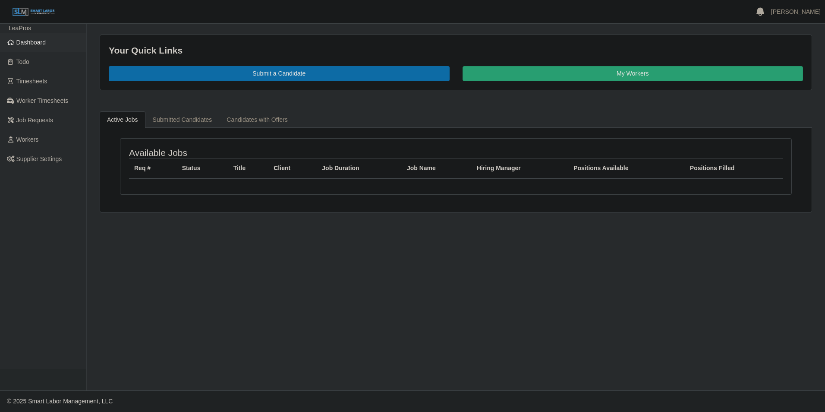 Image resolution: width=825 pixels, height=412 pixels. I want to click on img: SLM Logo, so click(34, 12).